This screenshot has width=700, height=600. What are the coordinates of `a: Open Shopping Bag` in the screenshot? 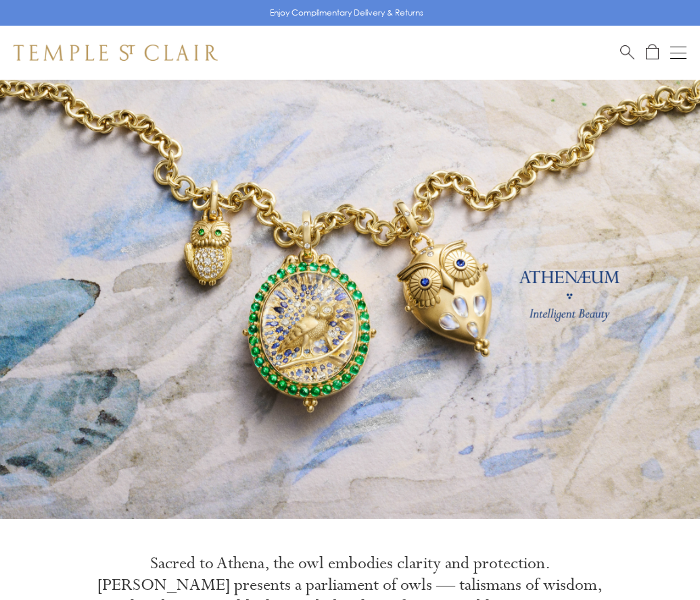 It's located at (652, 52).